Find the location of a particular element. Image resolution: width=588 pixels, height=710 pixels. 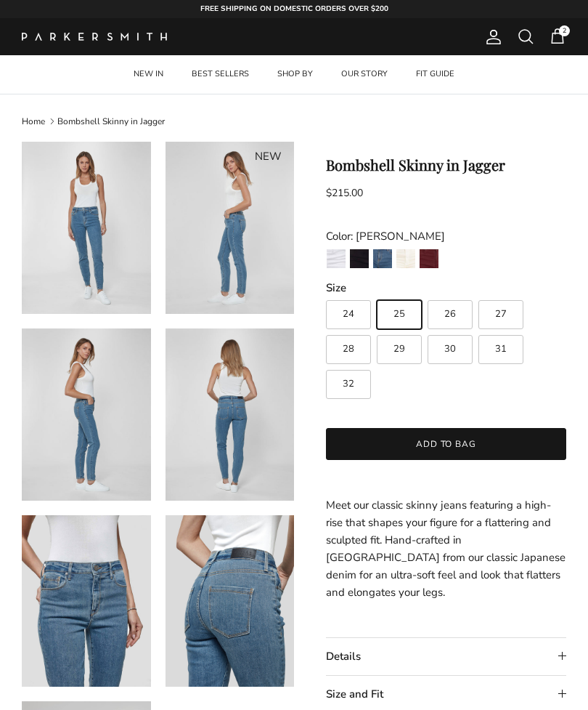

a: Creamsickle is located at coordinates (406, 261).